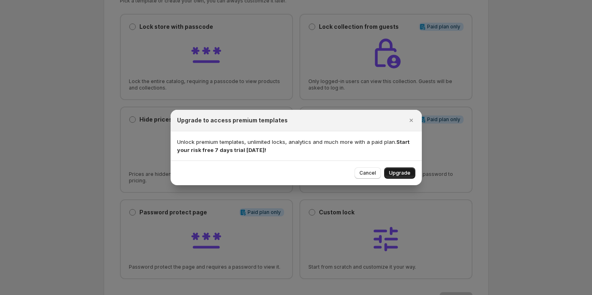  I want to click on span: Upgrade, so click(399, 173).